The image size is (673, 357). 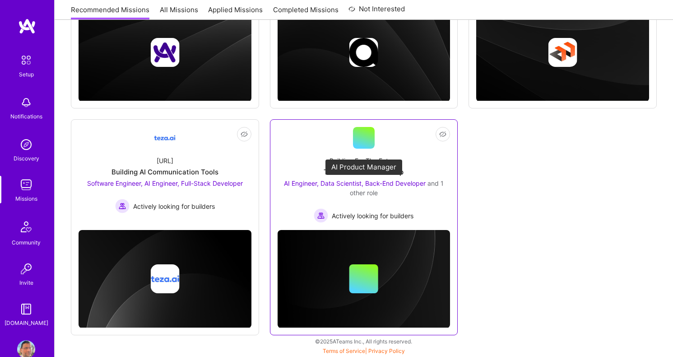 I want to click on div: Invite, so click(x=26, y=282).